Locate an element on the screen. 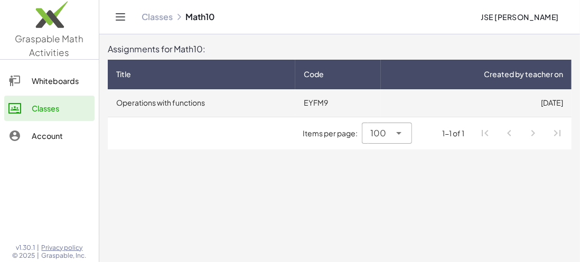 This screenshot has width=580, height=262. span: 100 is located at coordinates (378, 133).